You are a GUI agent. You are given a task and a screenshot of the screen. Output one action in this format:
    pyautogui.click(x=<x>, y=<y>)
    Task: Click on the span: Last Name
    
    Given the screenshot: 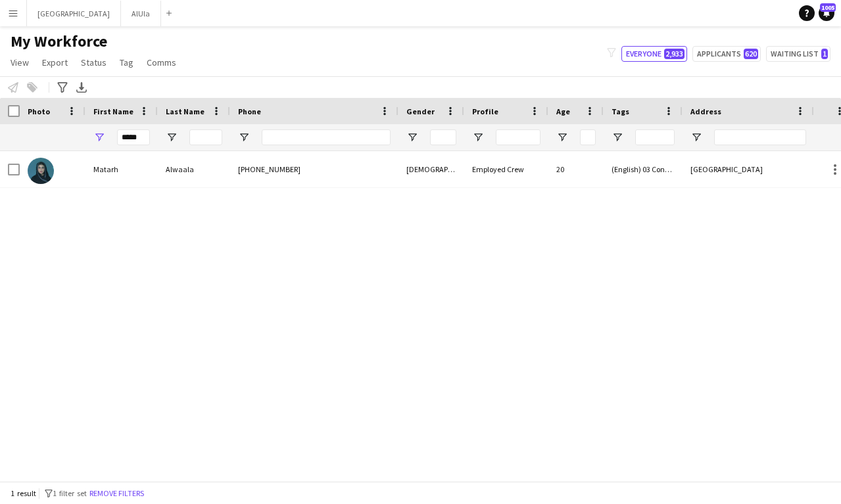 What is the action you would take?
    pyautogui.click(x=185, y=111)
    